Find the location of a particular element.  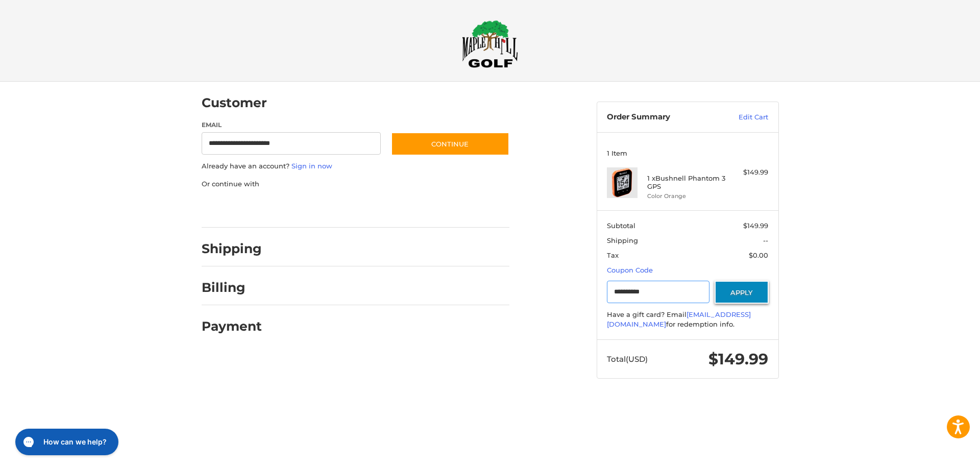

a: Coupon Code is located at coordinates (630, 270).